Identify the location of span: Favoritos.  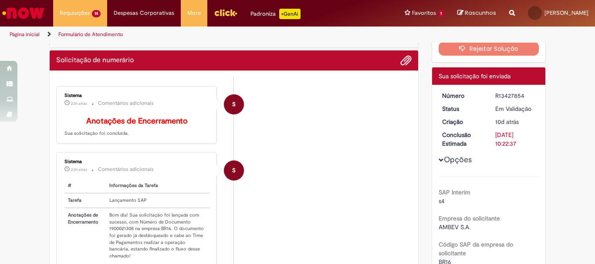
(424, 13).